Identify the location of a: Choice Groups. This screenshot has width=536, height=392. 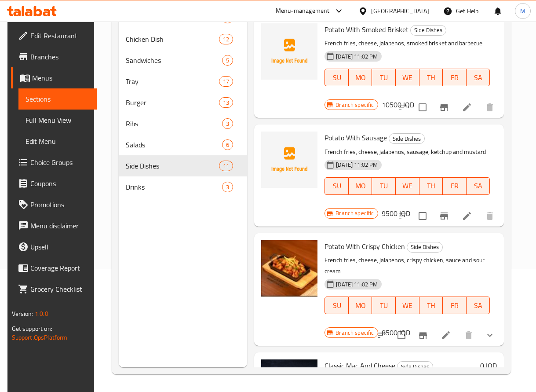
(54, 162).